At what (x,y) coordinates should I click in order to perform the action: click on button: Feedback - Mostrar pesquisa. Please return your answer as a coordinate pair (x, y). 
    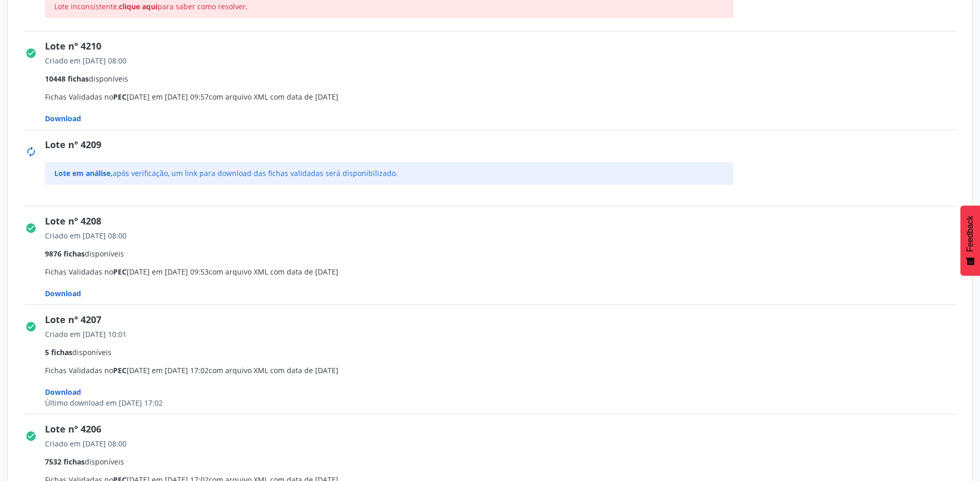
    Looking at the image, I should click on (970, 240).